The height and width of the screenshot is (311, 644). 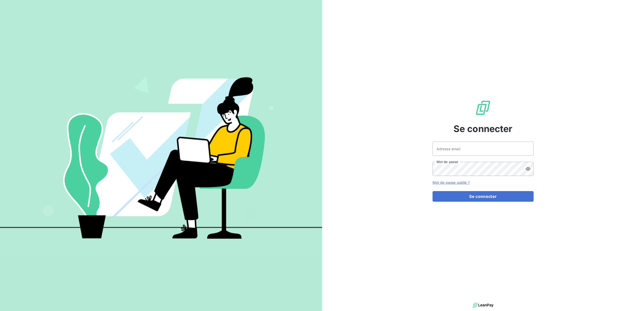 What do you see at coordinates (483, 129) in the screenshot?
I see `span: Se connecter` at bounding box center [483, 129].